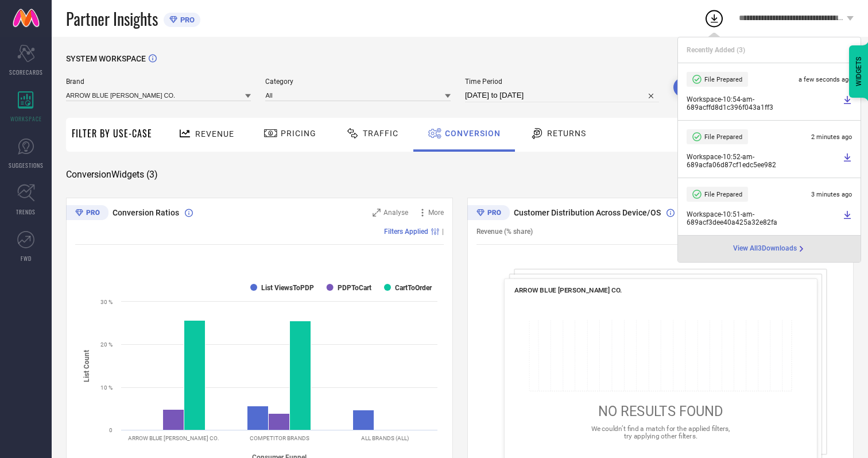 The height and width of the screenshot is (458, 868). Describe the element at coordinates (831, 194) in the screenshot. I see `span: 3 minutes ago` at that location.